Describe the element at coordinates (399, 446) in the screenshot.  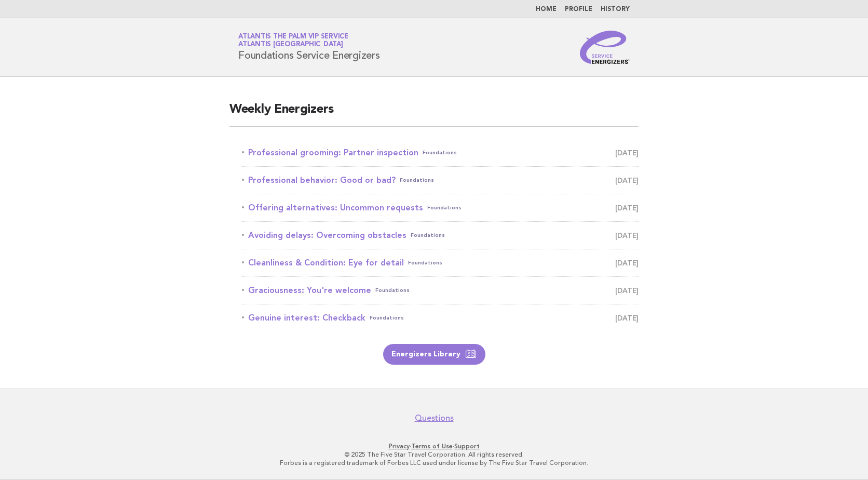
I see `a: Privacy` at that location.